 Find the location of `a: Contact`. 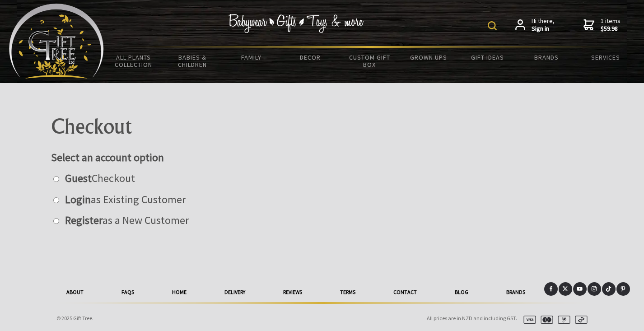

a: Contact is located at coordinates (405, 292).